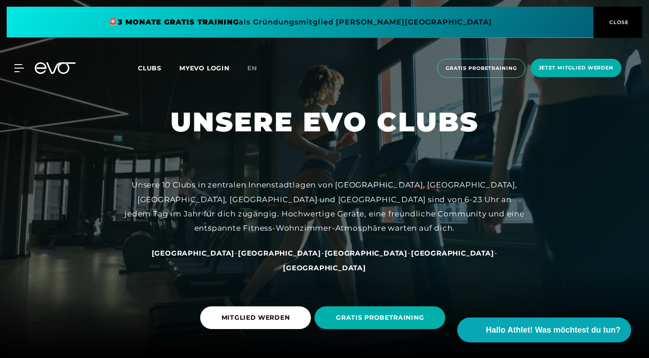 This screenshot has height=358, width=649. Describe the element at coordinates (257, 68) in the screenshot. I see `a: en` at that location.